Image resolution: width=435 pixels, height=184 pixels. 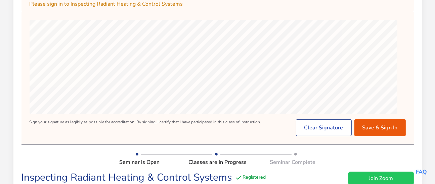 What do you see at coordinates (145, 128) in the screenshot?
I see `div: Sign your signature as legibly as possible for accreditation. By signing, I certify that I have p...` at bounding box center [145, 128].